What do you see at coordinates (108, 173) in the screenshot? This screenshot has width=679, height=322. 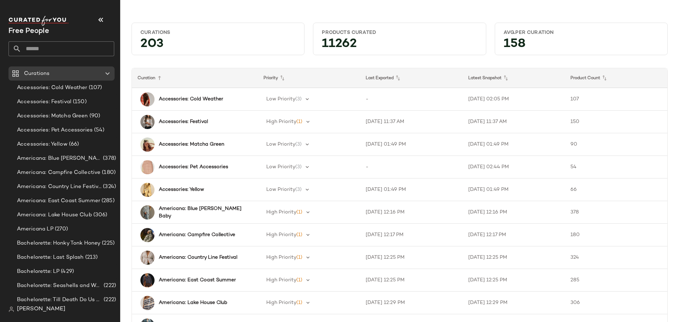 I see `span: (180)` at bounding box center [108, 173].